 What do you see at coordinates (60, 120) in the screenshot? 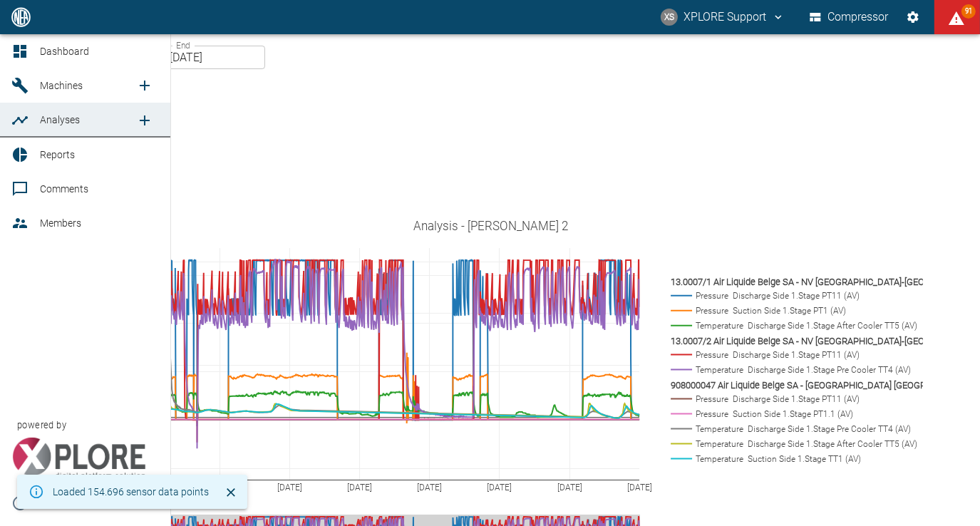
I see `span: Analyses` at bounding box center [60, 120].